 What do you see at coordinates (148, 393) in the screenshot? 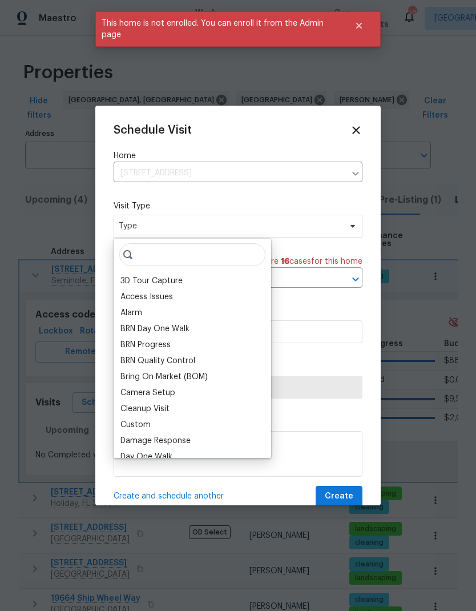
I see `div: Camera Setup` at bounding box center [148, 393].